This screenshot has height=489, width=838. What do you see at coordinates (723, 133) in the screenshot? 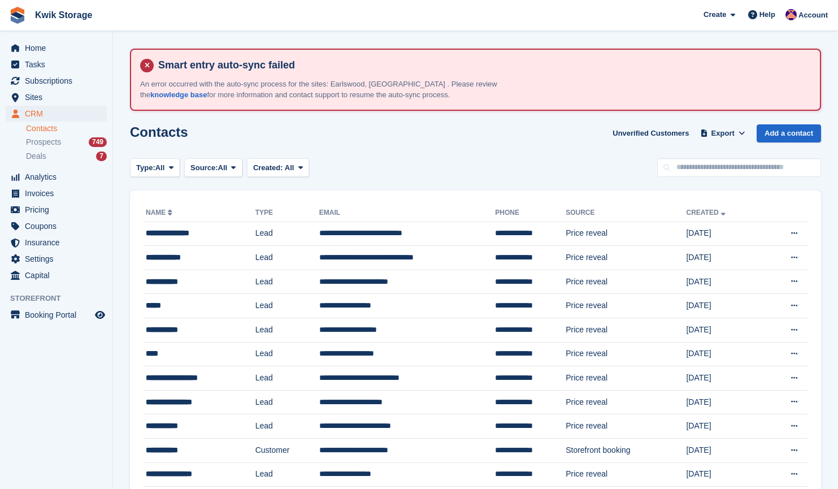
I see `button: Export` at bounding box center [723, 133].